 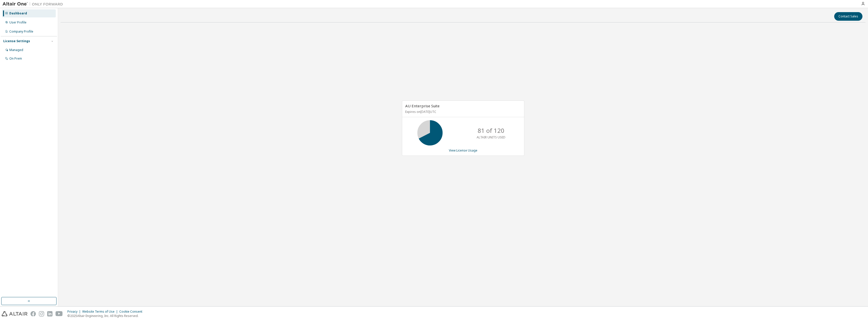 I want to click on div: User Profile, so click(x=18, y=23).